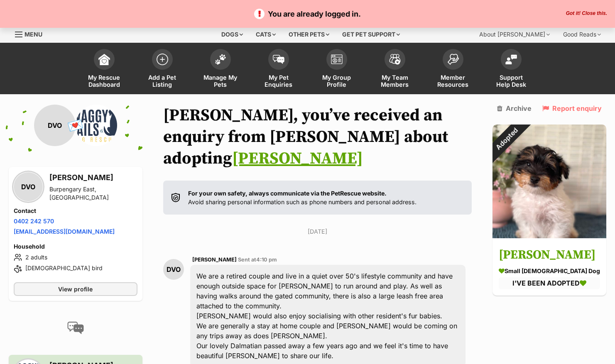 The width and height of the screenshot is (615, 364). Describe the element at coordinates (279, 69) in the screenshot. I see `a: My Pet Enquiries` at that location.